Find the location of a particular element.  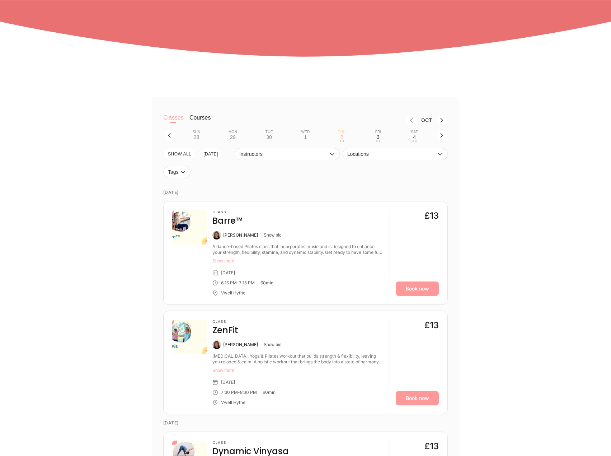

div: Sat is located at coordinates (414, 132).